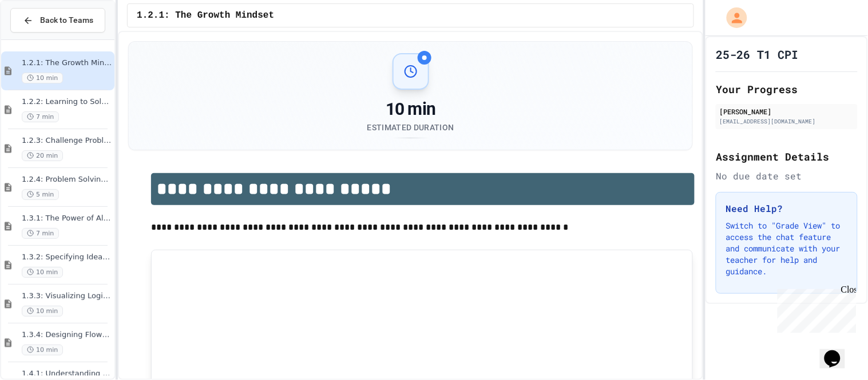 This screenshot has height=380, width=868. Describe the element at coordinates (58, 20) in the screenshot. I see `button: Back to Teams` at that location.